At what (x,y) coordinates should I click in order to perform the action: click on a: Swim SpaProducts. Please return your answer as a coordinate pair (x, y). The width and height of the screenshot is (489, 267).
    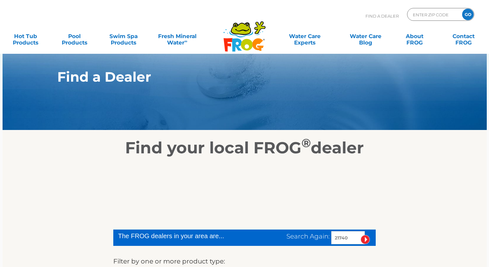
    Looking at the image, I should click on (123, 36).